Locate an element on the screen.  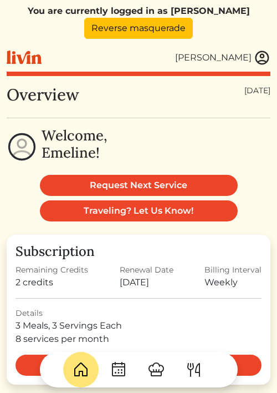
img: ForkKnife-55491504ffdb50bab0c1e09e7649658475375261d09fd45db06cec23bce548bf.svg is located at coordinates (194, 369).